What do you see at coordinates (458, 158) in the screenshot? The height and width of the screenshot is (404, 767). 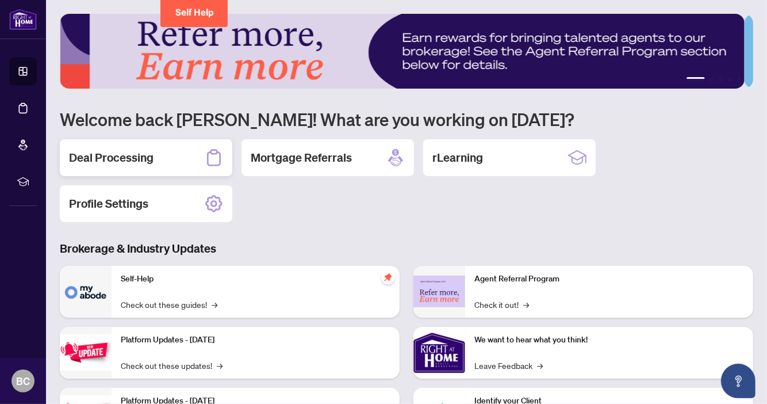 I see `h2: rLearning` at bounding box center [458, 158].